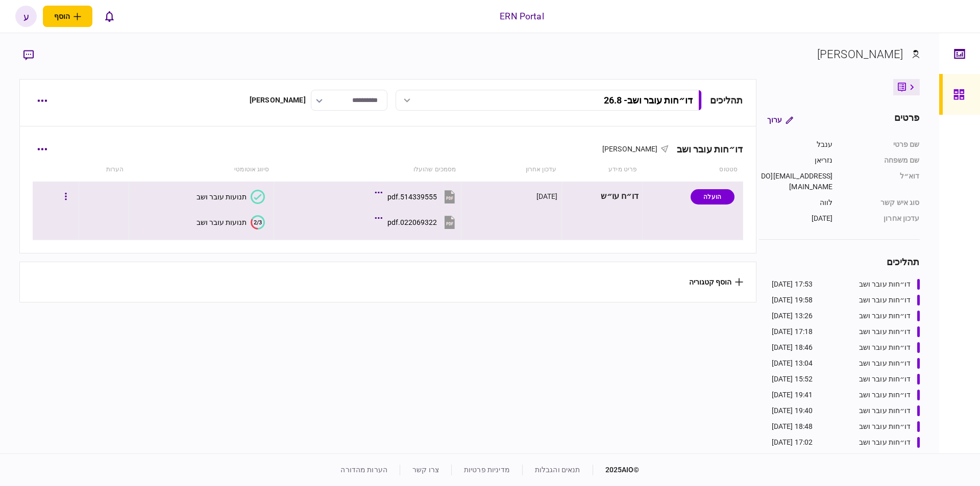  I want to click on th: סיווג אוטומטי, so click(201, 170).